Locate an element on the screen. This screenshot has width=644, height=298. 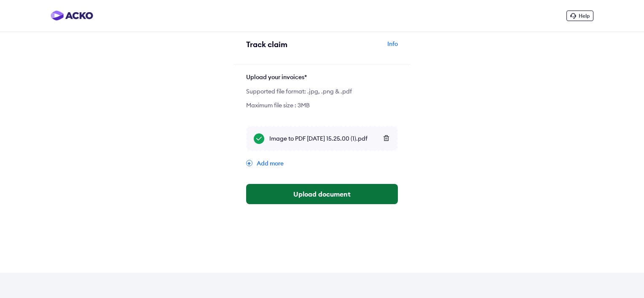
div: Info is located at coordinates (361, 48).